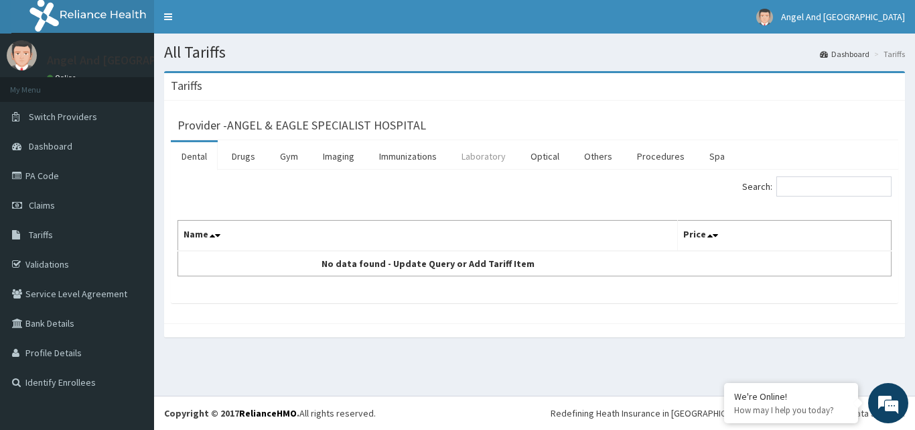  What do you see at coordinates (194, 156) in the screenshot?
I see `a: Dental` at bounding box center [194, 156].